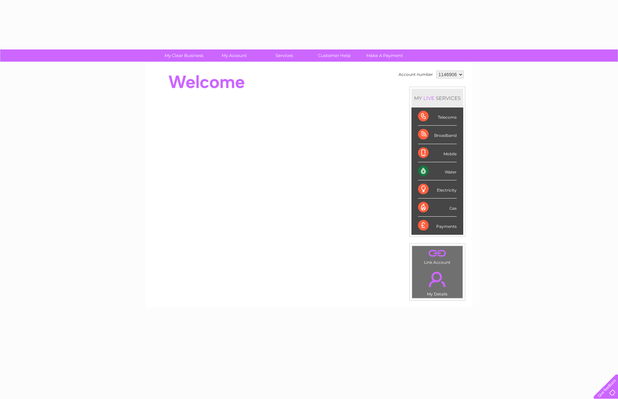  Describe the element at coordinates (184, 55) in the screenshot. I see `a: My Clear Business` at that location.